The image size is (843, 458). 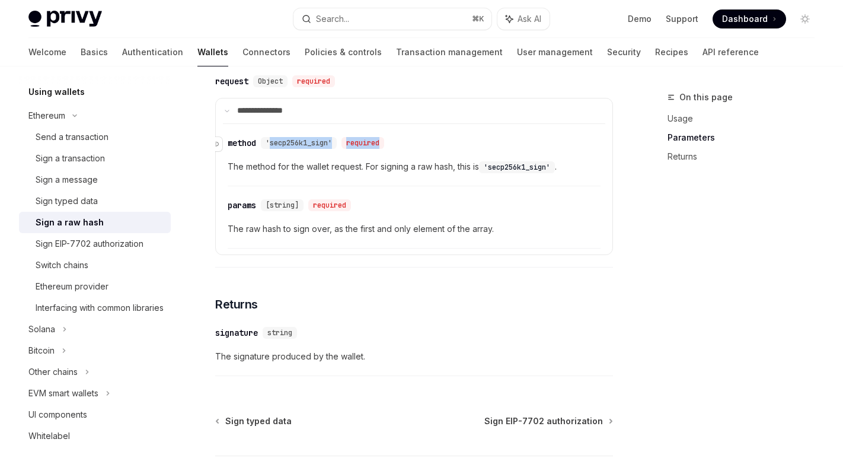 What do you see at coordinates (414, 167) in the screenshot?
I see `span: The method for the wallet request. For signing a raw hash, this is .` at bounding box center [414, 167].